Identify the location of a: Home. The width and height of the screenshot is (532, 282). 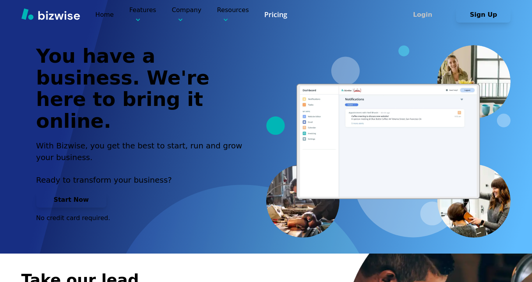
(104, 14).